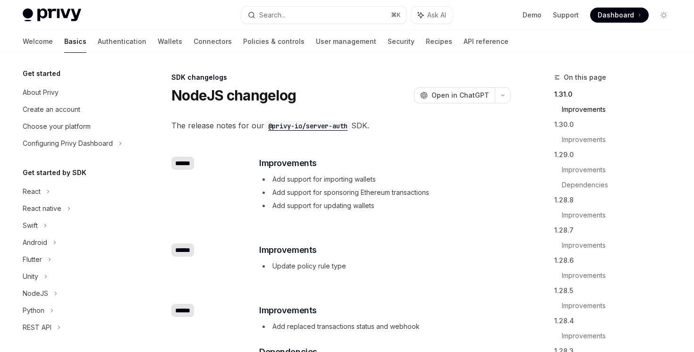 Image resolution: width=694 pixels, height=352 pixels. I want to click on div: React, so click(32, 192).